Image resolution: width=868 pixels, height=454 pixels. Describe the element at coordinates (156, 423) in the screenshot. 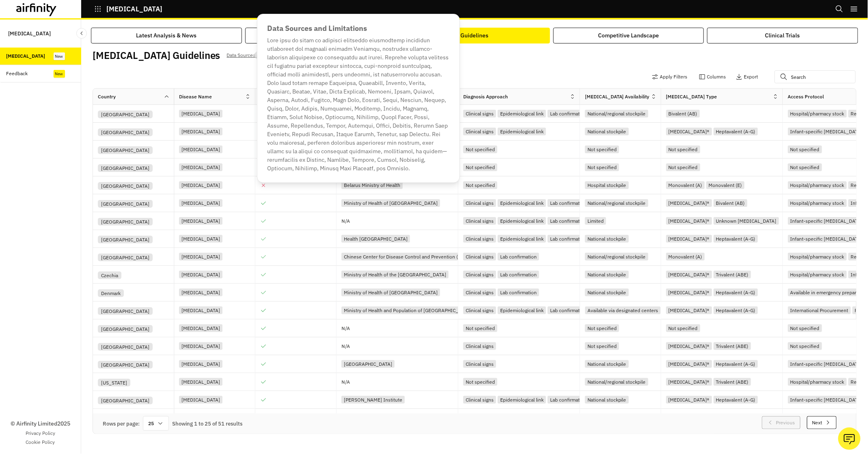

I see `div: 25` at that location.